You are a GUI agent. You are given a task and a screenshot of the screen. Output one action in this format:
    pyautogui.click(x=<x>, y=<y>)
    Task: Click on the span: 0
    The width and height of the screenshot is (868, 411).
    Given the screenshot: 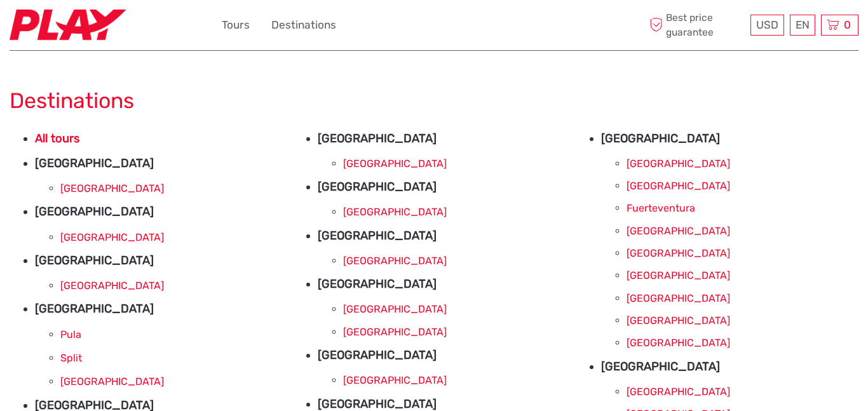 What is the action you would take?
    pyautogui.click(x=847, y=25)
    